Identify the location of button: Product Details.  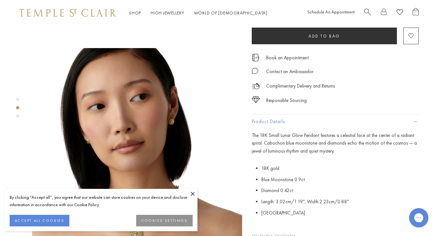
(335, 122).